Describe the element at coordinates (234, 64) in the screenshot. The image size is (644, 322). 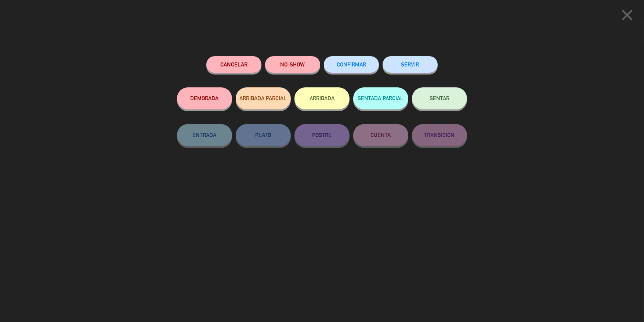
I see `button: Cancelar` at that location.